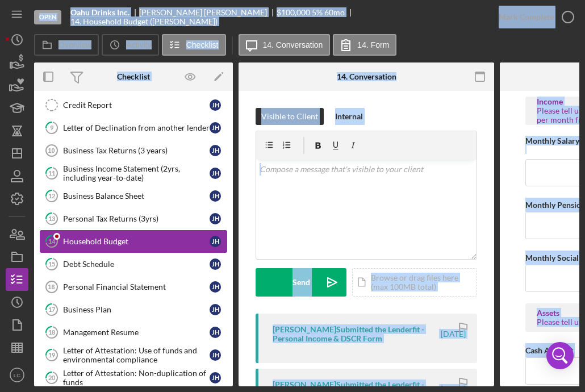 This screenshot has height=392, width=585. What do you see at coordinates (365, 45) in the screenshot?
I see `button: 14. Form` at bounding box center [365, 45].